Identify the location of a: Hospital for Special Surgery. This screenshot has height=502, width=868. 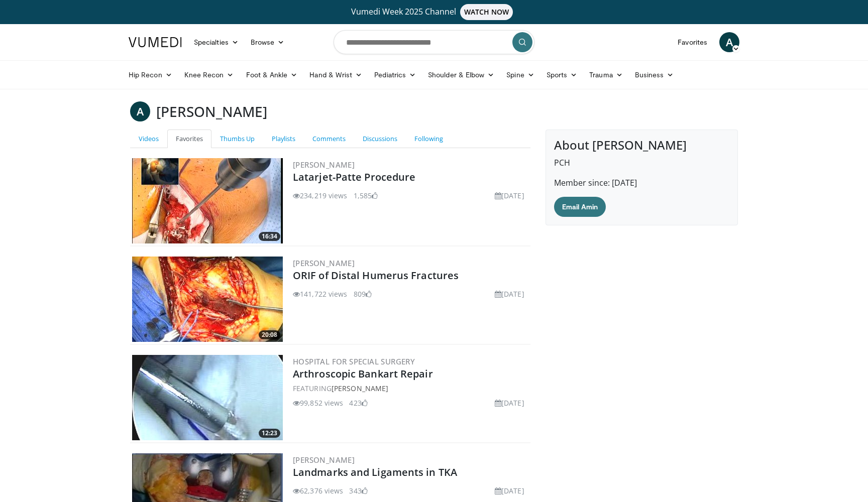
(353, 362).